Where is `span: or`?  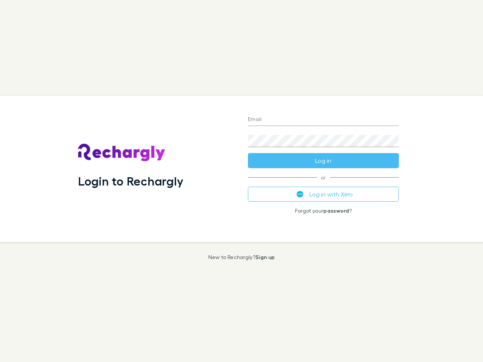
span: or is located at coordinates (323, 177).